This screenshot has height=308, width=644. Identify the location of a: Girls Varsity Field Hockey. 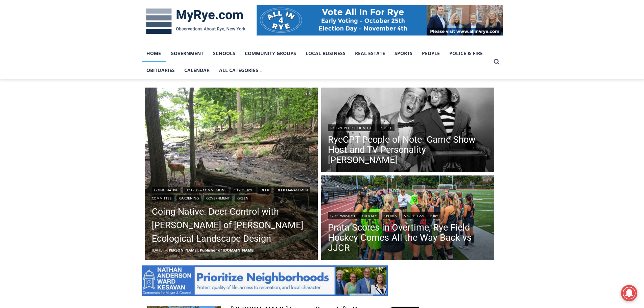
(353, 216).